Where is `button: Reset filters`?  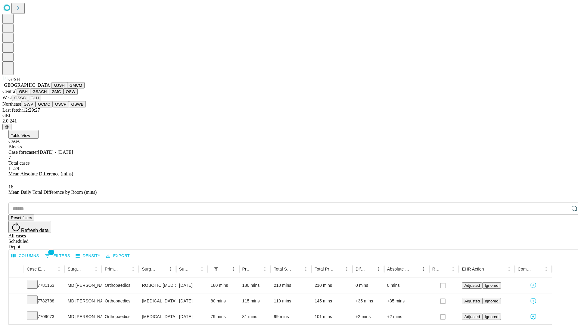
button: Reset filters is located at coordinates (21, 218).